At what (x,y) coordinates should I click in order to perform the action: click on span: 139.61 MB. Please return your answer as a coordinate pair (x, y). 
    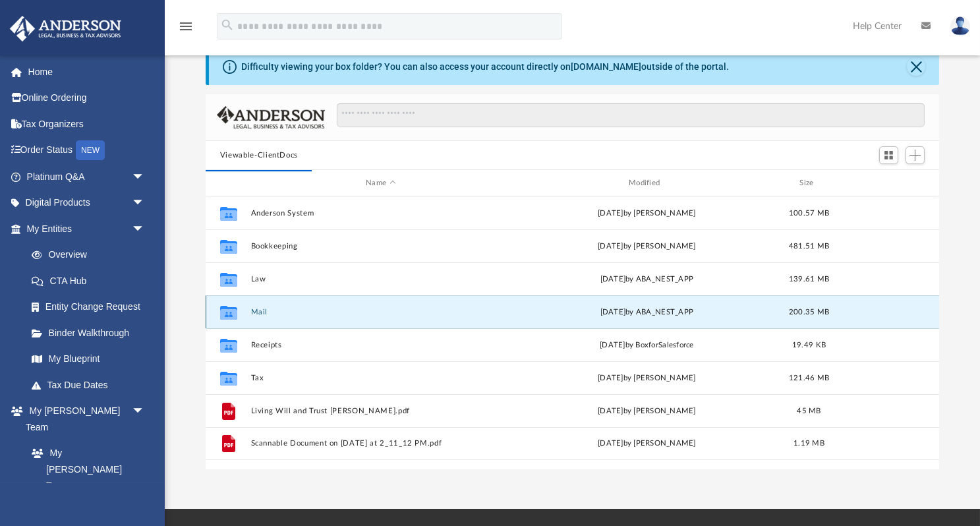
    Looking at the image, I should click on (808, 279).